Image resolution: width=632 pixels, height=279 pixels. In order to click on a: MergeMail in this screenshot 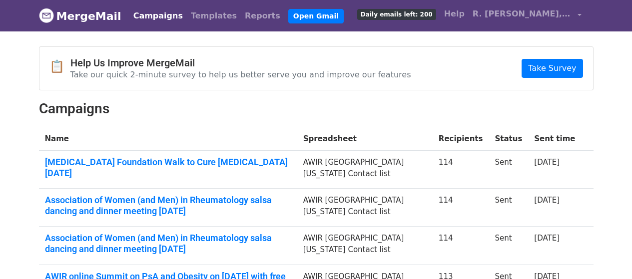, I will do `click(80, 16)`.